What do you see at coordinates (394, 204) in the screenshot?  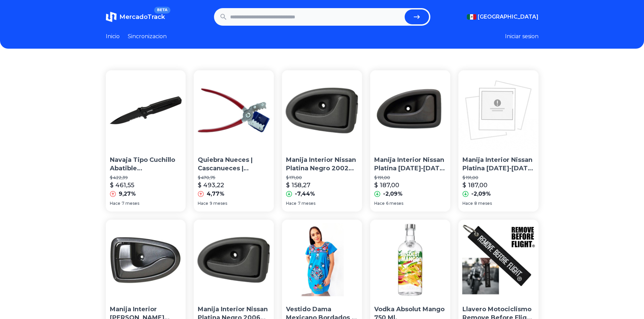 I see `span: 6 meses` at bounding box center [394, 204].